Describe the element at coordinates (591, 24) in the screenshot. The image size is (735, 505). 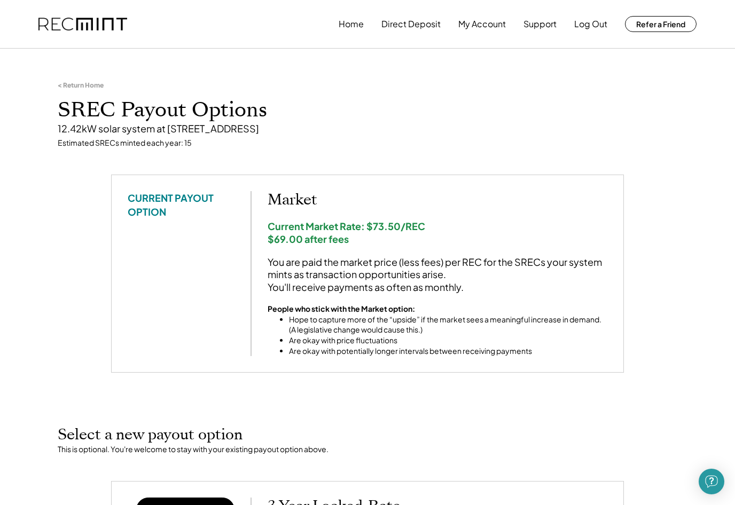
I see `button: Log Out` at that location.